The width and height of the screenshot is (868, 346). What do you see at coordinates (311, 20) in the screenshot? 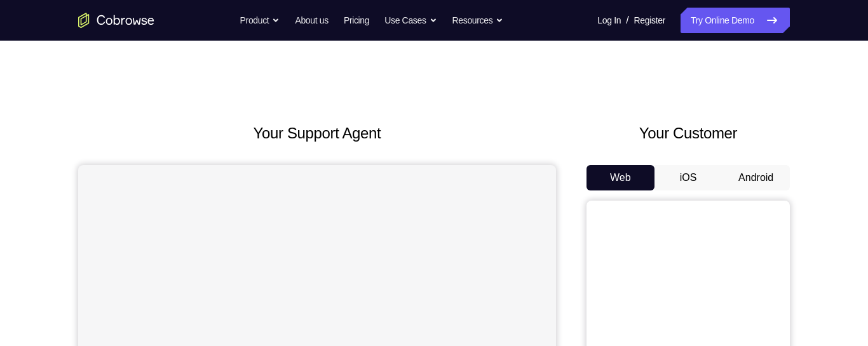
I see `a: About us` at bounding box center [311, 20].